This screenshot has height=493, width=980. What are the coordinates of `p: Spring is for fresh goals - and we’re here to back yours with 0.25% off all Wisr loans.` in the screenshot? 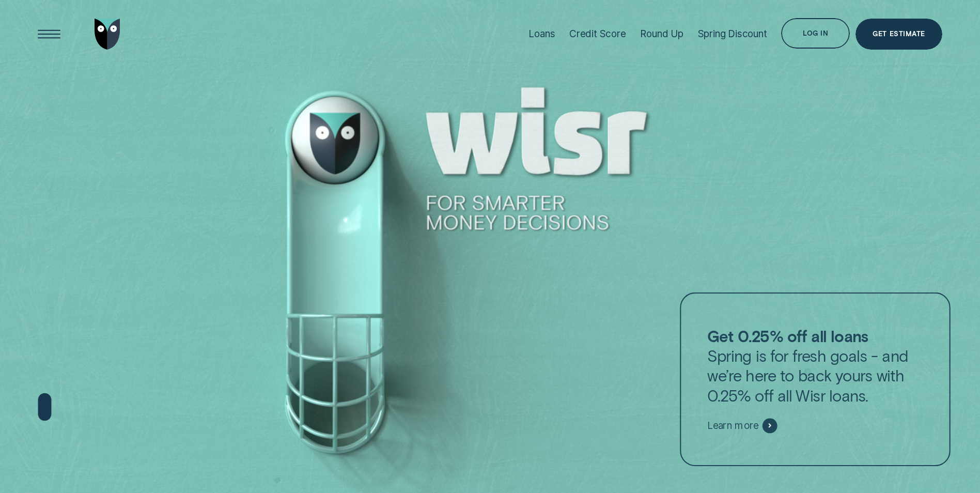 It's located at (815, 365).